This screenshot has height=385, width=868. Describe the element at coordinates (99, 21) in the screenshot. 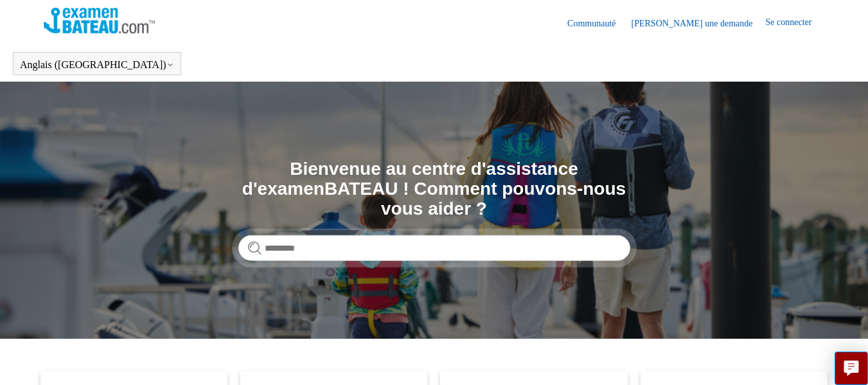

I see `img: Page d'accueil du Centre d'aide Examen Bateau` at that location.